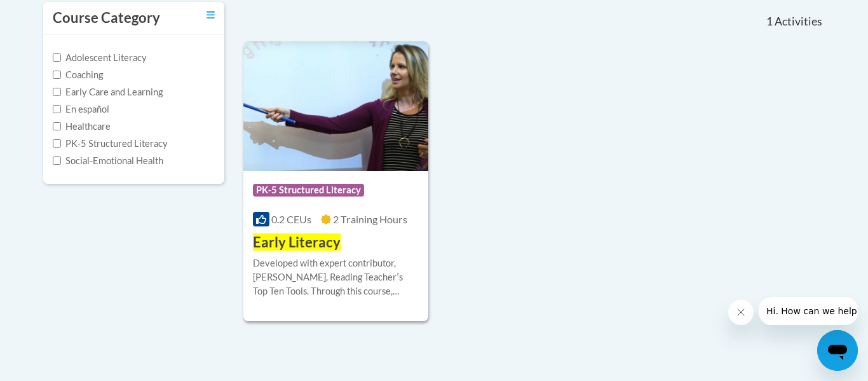 The height and width of the screenshot is (381, 868). What do you see at coordinates (100, 58) in the screenshot?
I see `label: Adolescent Literacy` at bounding box center [100, 58].